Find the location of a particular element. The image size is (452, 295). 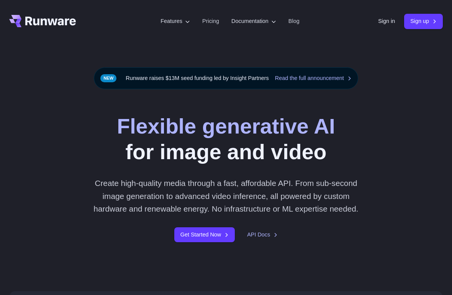

a: Get Started Now is located at coordinates (205, 235).